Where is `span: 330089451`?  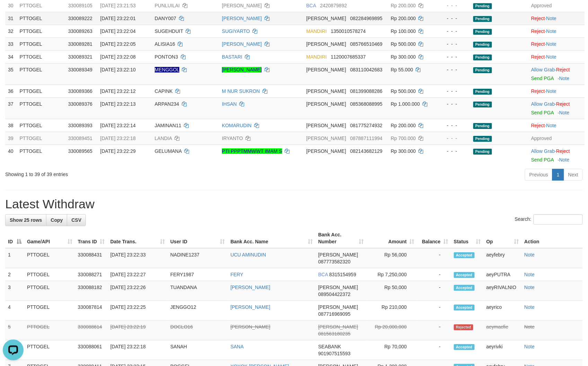
span: 330089451 is located at coordinates (81, 138).